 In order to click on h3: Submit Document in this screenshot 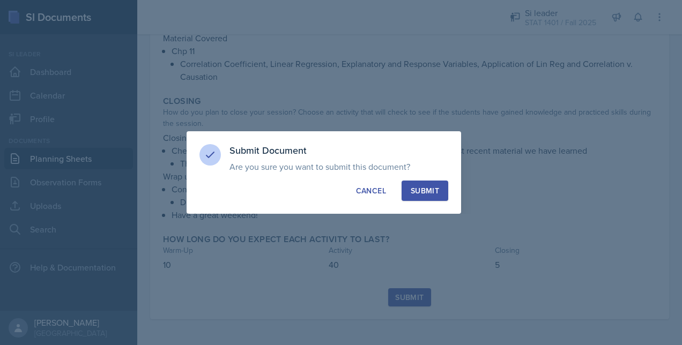, I will do `click(339, 151)`.